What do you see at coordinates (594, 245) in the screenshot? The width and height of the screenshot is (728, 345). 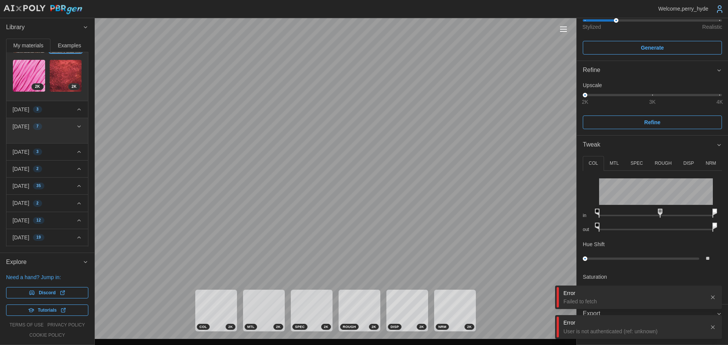 I see `p: Hue Shift` at bounding box center [594, 245].